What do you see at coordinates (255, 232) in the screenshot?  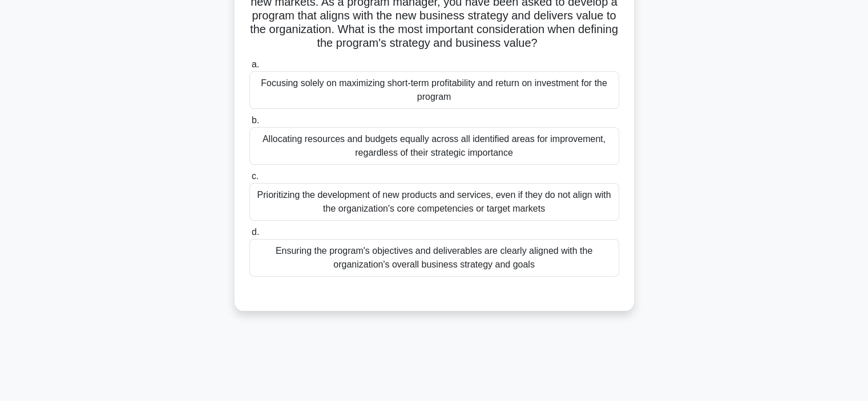 I see `span: d.` at bounding box center [255, 232].